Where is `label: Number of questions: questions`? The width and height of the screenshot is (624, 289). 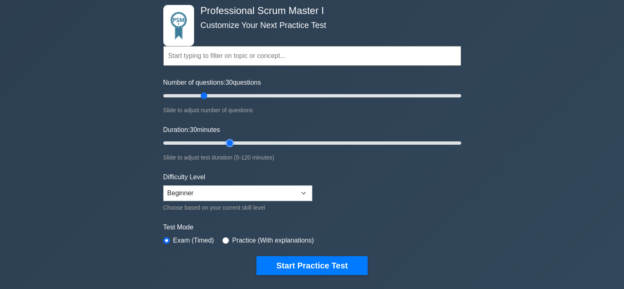 label: Number of questions: questions is located at coordinates (212, 83).